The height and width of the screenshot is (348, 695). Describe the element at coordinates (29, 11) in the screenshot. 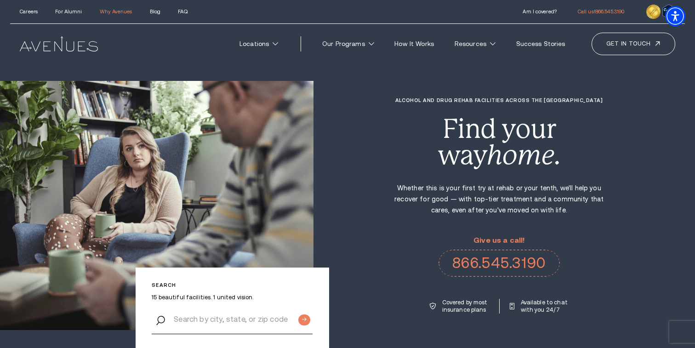

I see `a: Careers` at that location.